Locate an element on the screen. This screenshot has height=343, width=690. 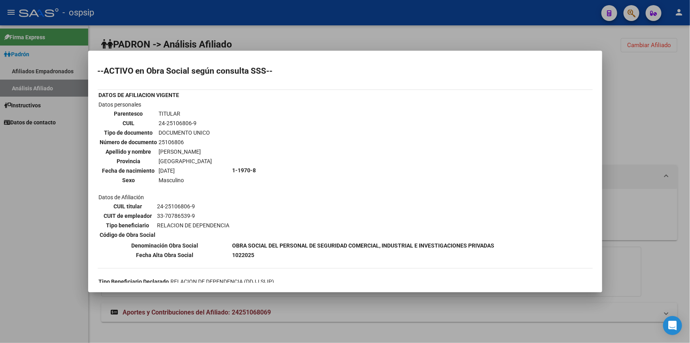
th: Tipo Beneficiario Declarado is located at coordinates (134, 281).